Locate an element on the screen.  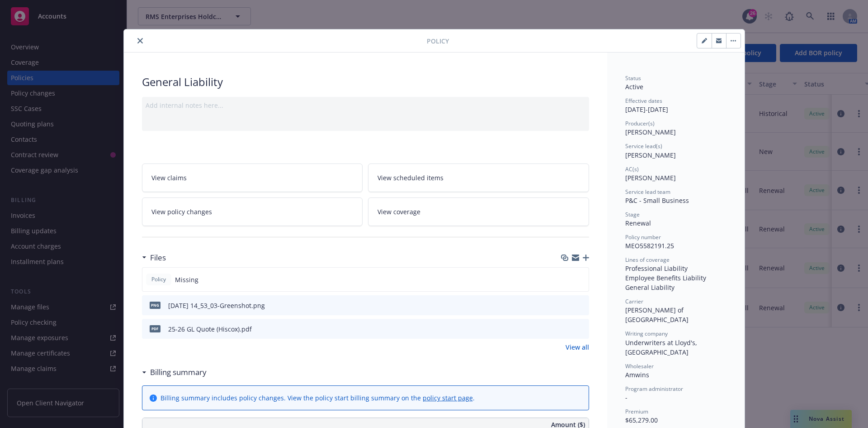
a: View claims is located at coordinates (252, 177).